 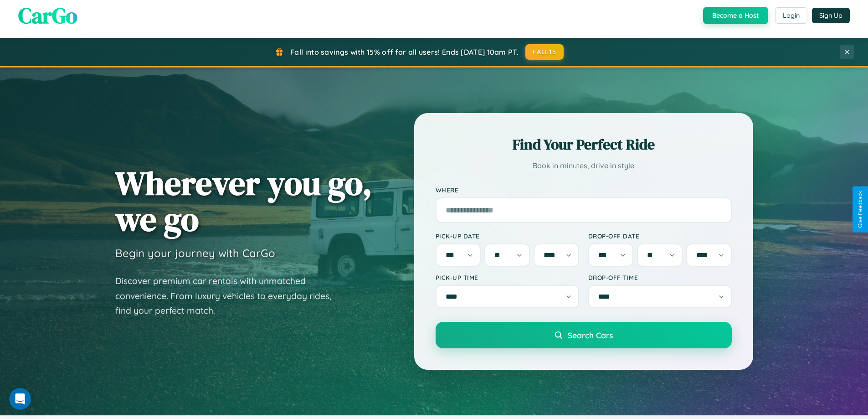 What do you see at coordinates (583, 335) in the screenshot?
I see `button: Search Cars` at bounding box center [583, 335].